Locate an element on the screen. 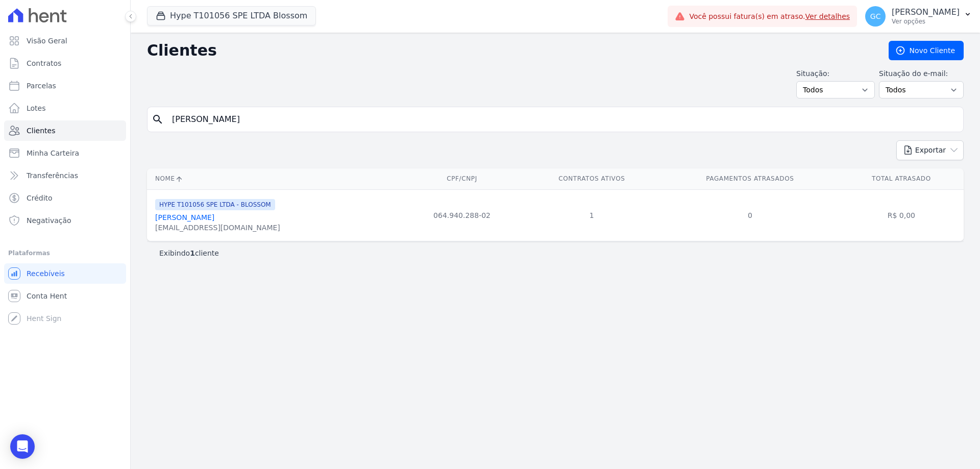 The image size is (980, 469). a: Conta Hent is located at coordinates (65, 296).